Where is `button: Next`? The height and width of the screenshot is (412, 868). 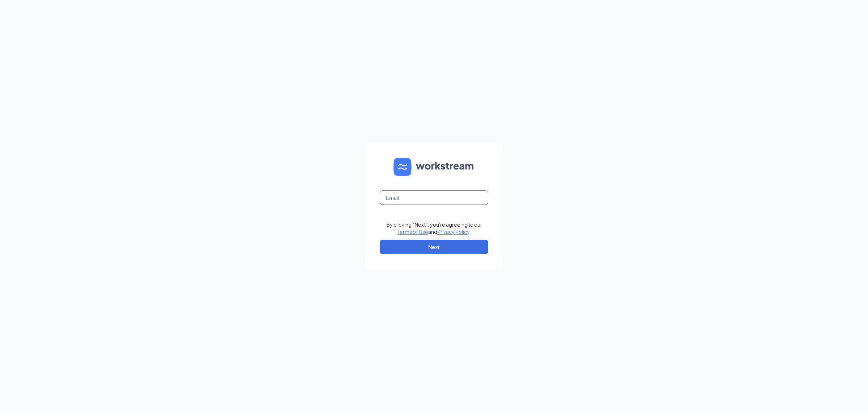 button: Next is located at coordinates (434, 247).